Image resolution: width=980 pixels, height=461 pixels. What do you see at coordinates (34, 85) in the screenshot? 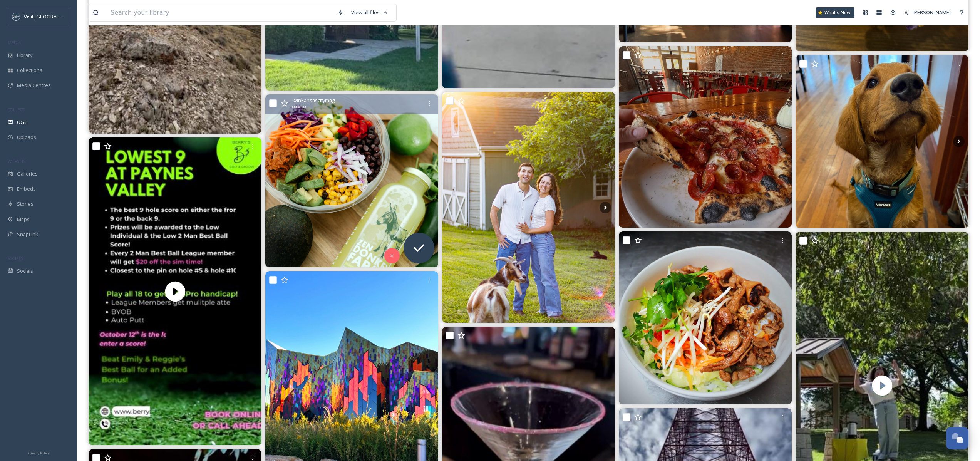
I see `span: Media Centres` at bounding box center [34, 85].